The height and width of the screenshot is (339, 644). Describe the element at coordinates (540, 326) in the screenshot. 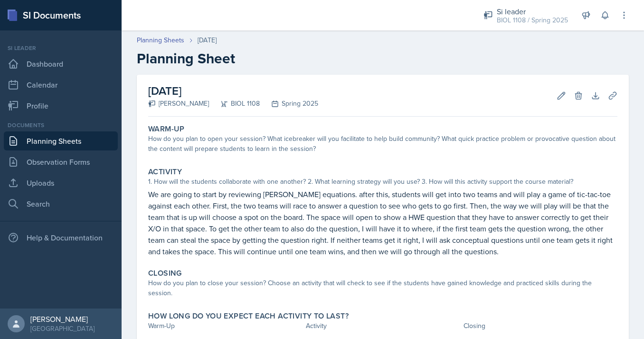

I see `div: Closing` at that location.